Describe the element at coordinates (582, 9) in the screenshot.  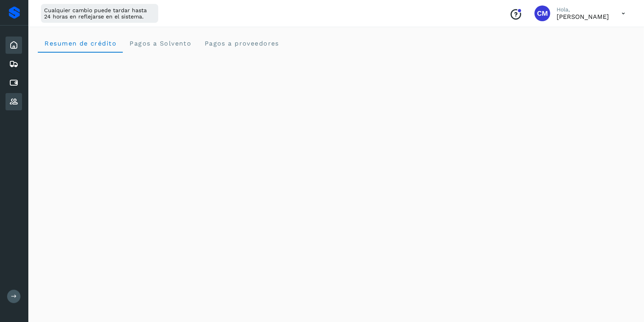
I see `p: Hola,` at that location.